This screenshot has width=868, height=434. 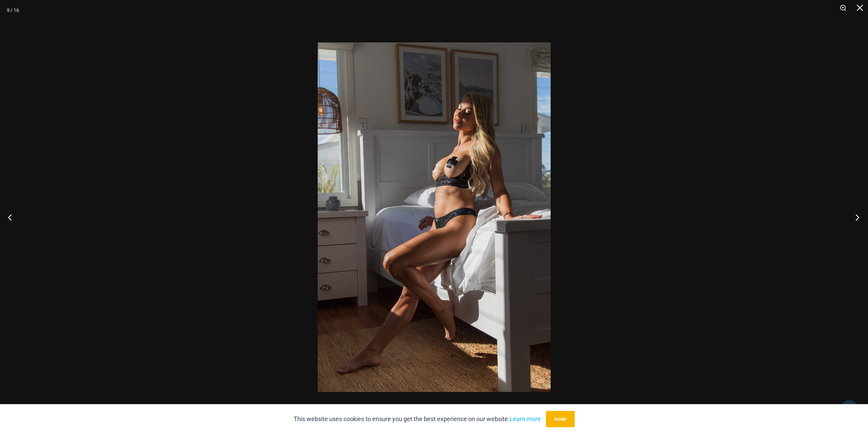 I want to click on img: Nights Fall Silver Leopard 1036 Bra 6046 Thong 06, so click(x=434, y=217).